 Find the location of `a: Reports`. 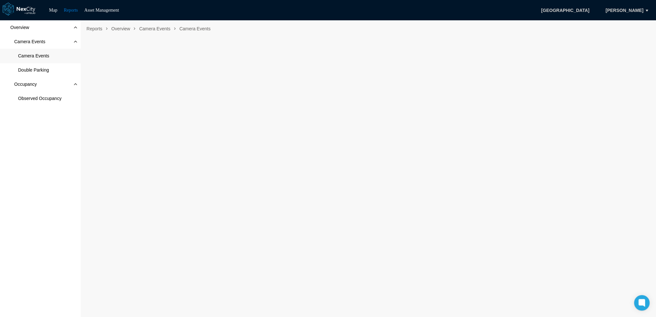

a: Reports is located at coordinates (71, 10).